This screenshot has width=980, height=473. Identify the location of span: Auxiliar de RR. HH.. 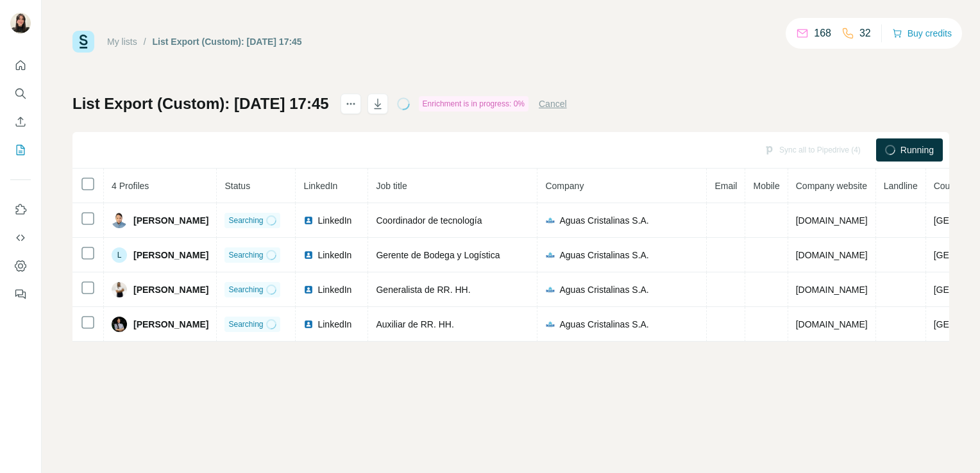
(415, 325).